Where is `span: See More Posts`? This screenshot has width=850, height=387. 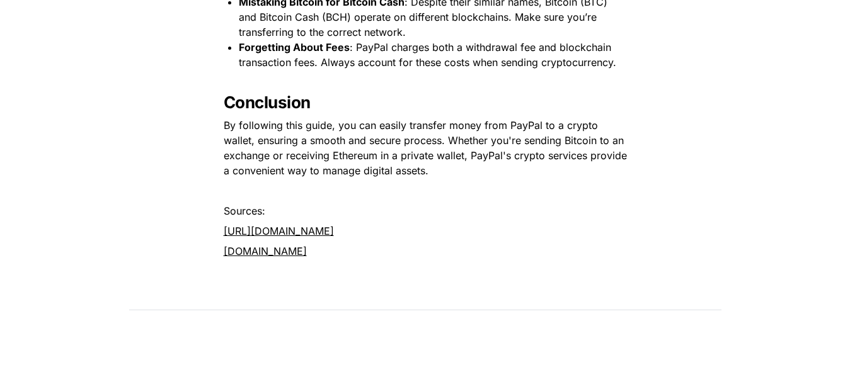
span: See More Posts is located at coordinates (252, 333).